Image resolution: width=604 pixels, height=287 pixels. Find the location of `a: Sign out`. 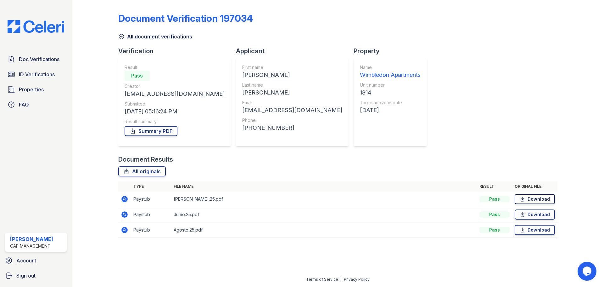

a: Sign out is located at coordinates (36, 275).